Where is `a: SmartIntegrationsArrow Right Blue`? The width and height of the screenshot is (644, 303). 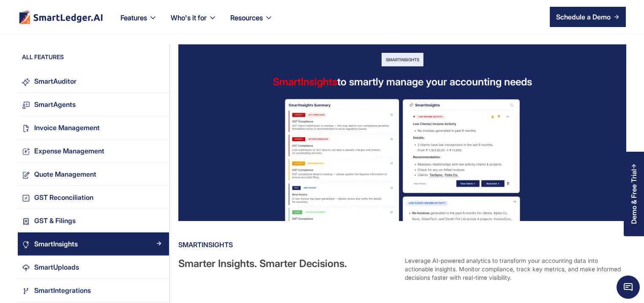
a: SmartIntegrationsArrow Right Blue is located at coordinates (94, 290).